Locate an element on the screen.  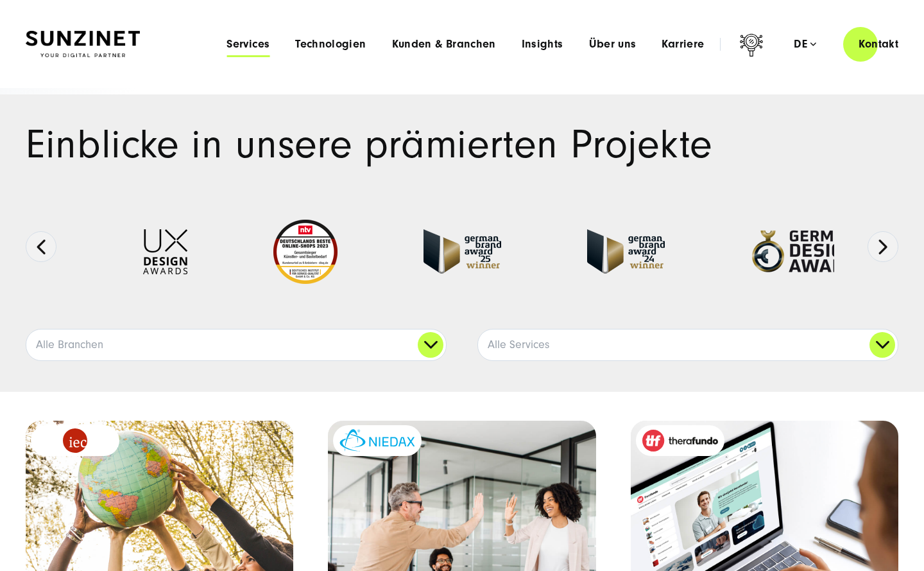
img: German Brand Award winner 2025 - Full Service Digital Agentur SUNZINET is located at coordinates (462, 251).